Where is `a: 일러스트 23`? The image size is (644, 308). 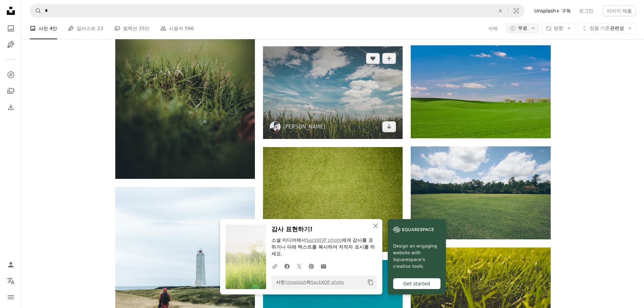
a: 일러스트 23 is located at coordinates (86, 28).